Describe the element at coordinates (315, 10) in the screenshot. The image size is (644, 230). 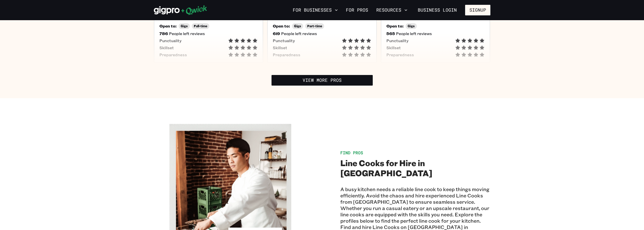
I see `button: For Businesses` at that location.